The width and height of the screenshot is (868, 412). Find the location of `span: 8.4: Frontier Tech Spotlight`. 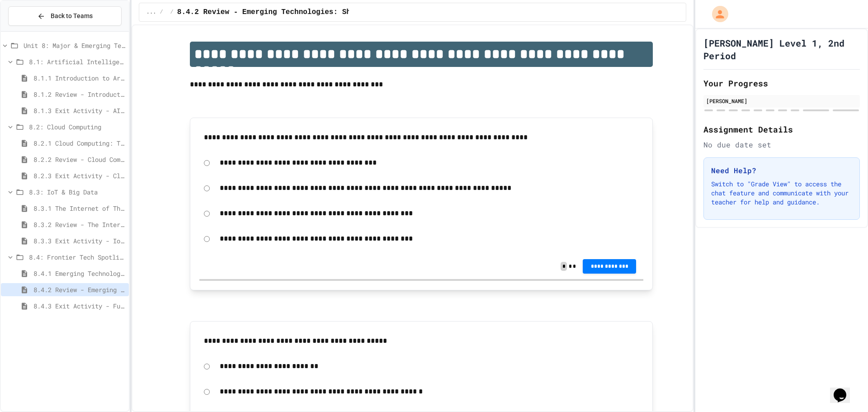

span: 8.4: Frontier Tech Spotlight is located at coordinates (77, 257).